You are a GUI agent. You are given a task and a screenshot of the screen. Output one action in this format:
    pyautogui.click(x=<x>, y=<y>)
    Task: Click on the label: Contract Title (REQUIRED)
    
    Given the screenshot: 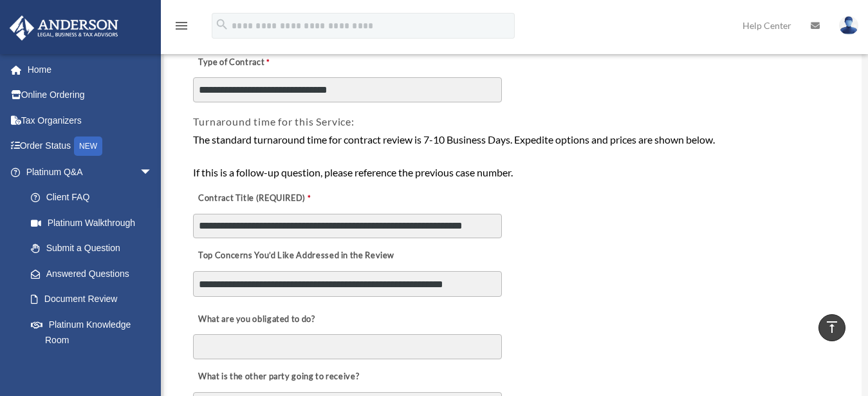 What is the action you would take?
    pyautogui.click(x=257, y=198)
    